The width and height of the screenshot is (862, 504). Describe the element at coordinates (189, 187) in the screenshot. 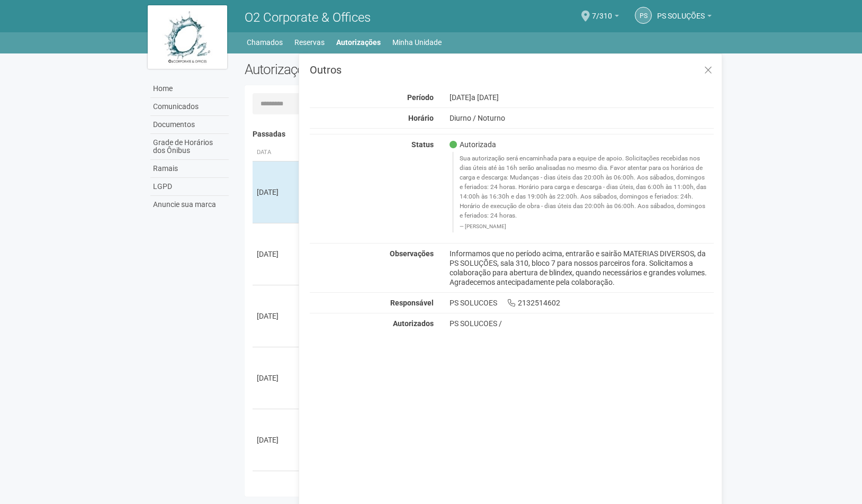

I see `a: LGPD` at that location.